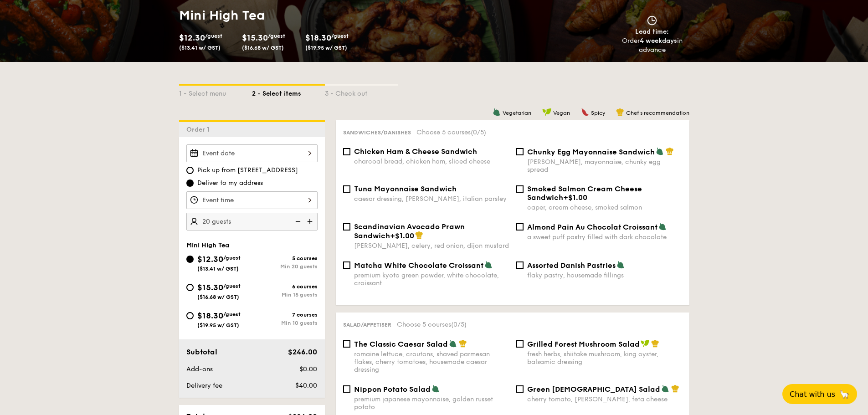 Image resolution: width=868 pixels, height=415 pixels. I want to click on span: Vegan, so click(561, 113).